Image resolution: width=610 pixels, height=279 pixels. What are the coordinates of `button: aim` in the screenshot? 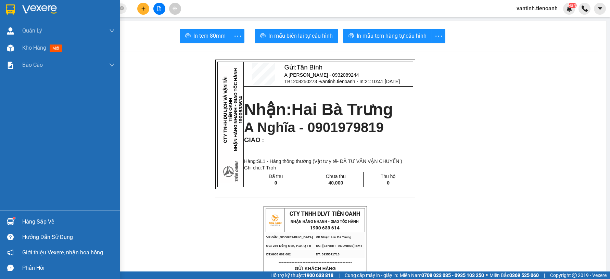 It's located at (175, 9).